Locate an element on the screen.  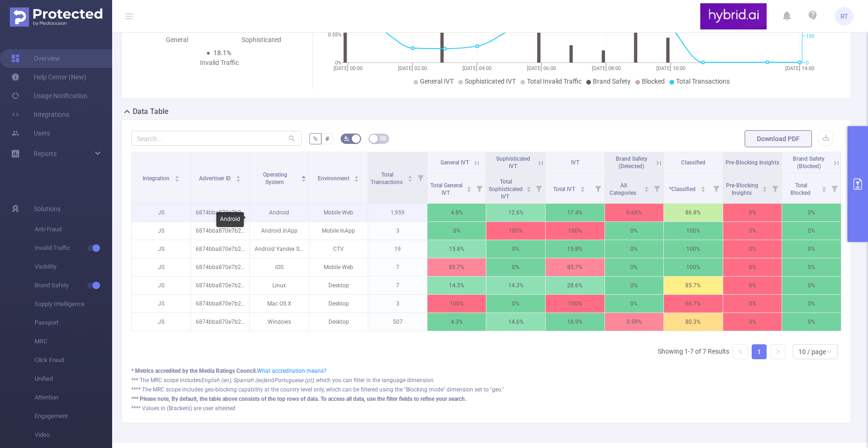
p: 1,959 is located at coordinates (397, 213).